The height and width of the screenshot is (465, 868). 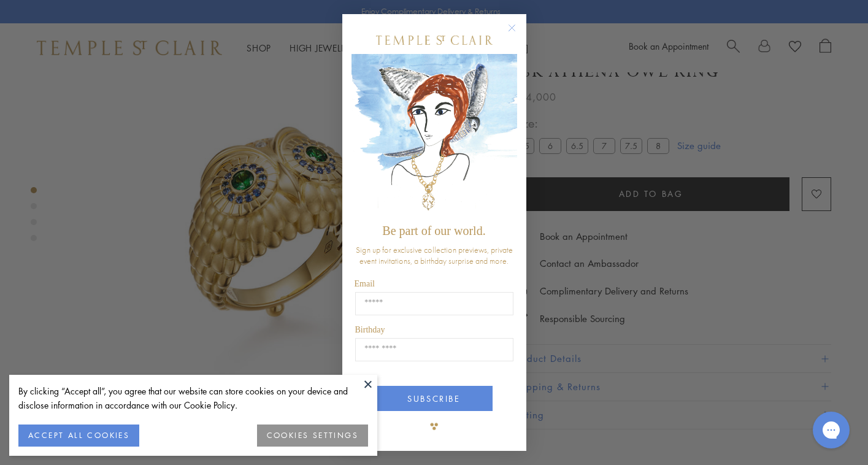 I want to click on button: SUBSCRIBE, so click(x=434, y=398).